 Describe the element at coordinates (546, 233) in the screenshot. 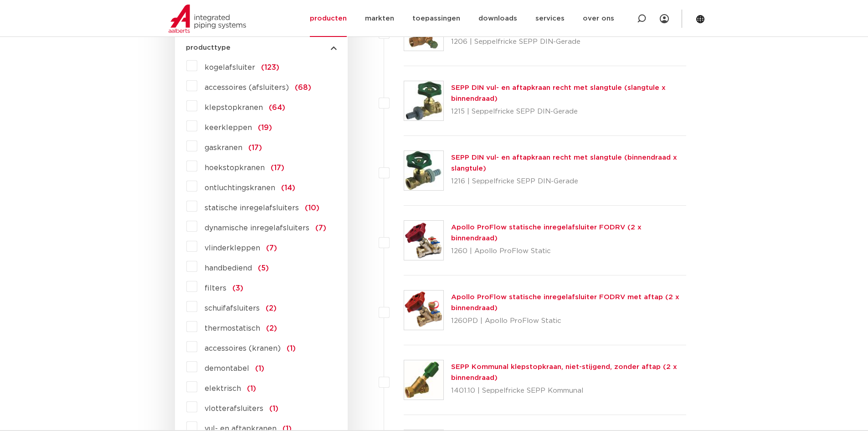

I see `a: Apollo ProFlow statische inregelafsluiter FODRV (2 x binnendraad)` at that location.